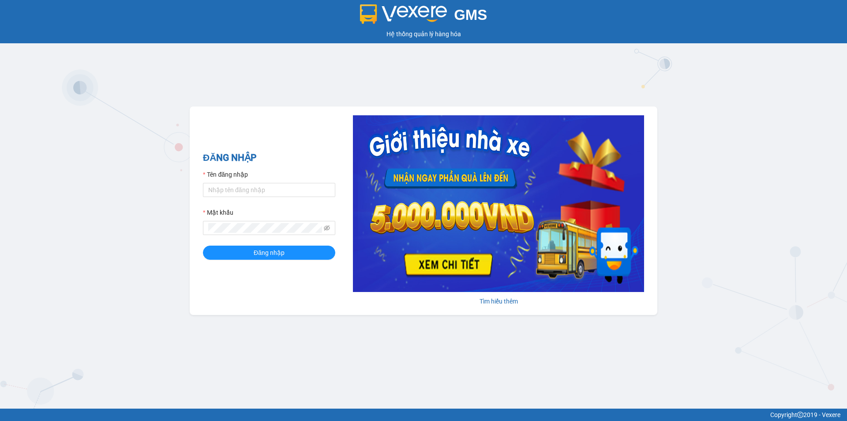 Image resolution: width=847 pixels, height=421 pixels. Describe the element at coordinates (424, 34) in the screenshot. I see `div: Hệ thống quản lý hàng hóa` at that location.